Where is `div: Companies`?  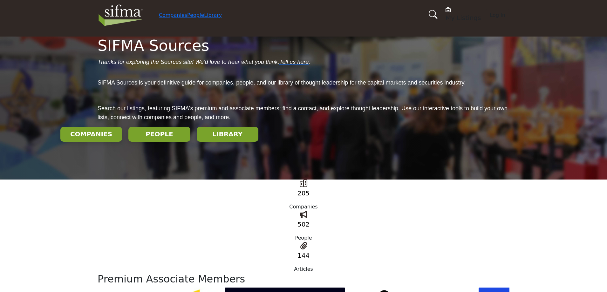
div: Companies is located at coordinates (303, 207).